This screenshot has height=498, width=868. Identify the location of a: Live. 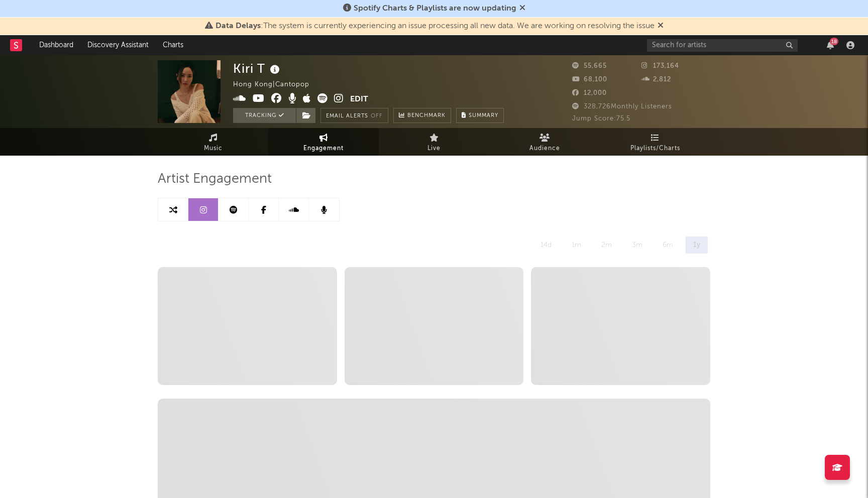
(434, 141).